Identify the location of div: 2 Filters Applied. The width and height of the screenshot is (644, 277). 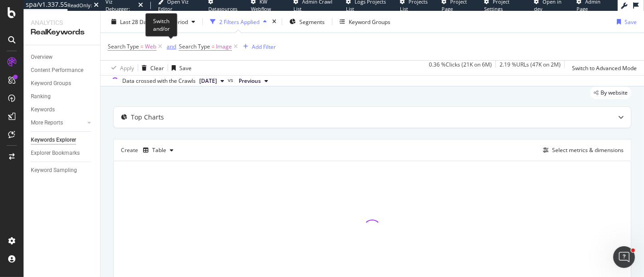
(239, 21).